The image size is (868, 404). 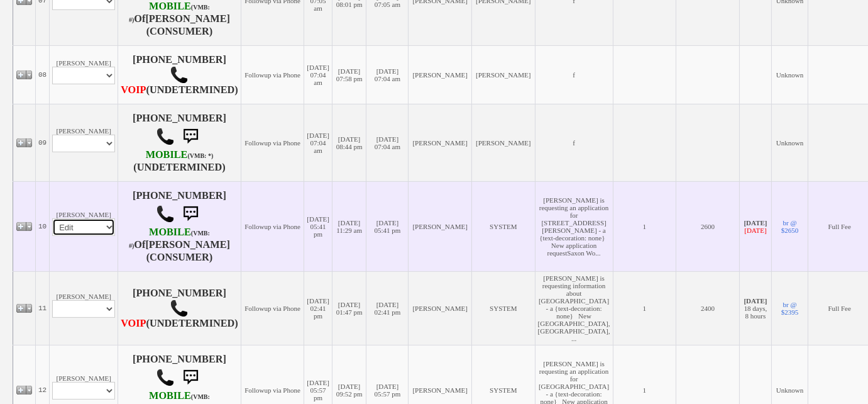 I want to click on a: br @ $2650, so click(x=791, y=226).